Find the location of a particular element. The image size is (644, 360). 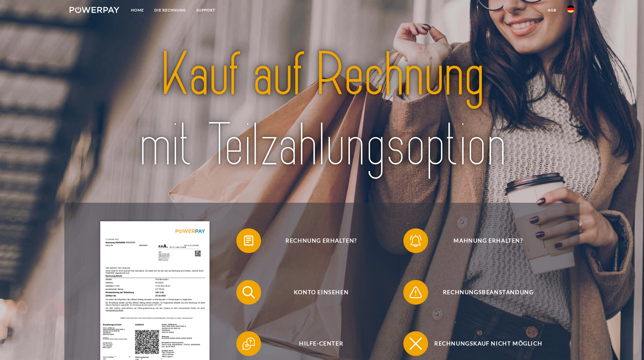

span: Rechnungsbeanstandung is located at coordinates (488, 292).